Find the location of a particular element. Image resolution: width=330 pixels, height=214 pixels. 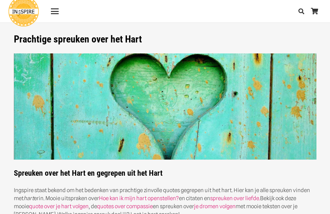

a: quote over je hart volgen is located at coordinates (59, 206).